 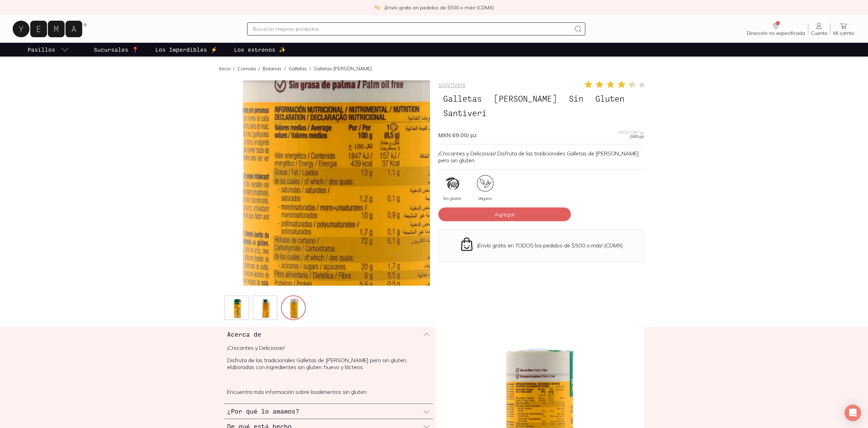 What do you see at coordinates (631, 132) in the screenshot?
I see `span: MXN 0.38 / gr` at bounding box center [631, 132].